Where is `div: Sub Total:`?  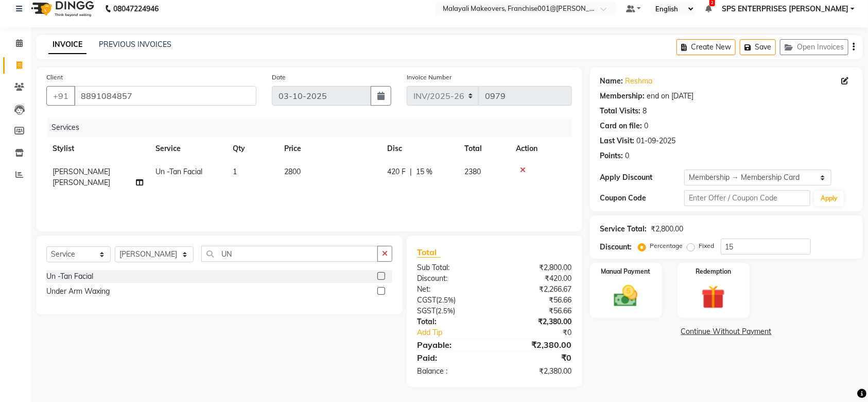
div: Sub Total: is located at coordinates (452, 267).